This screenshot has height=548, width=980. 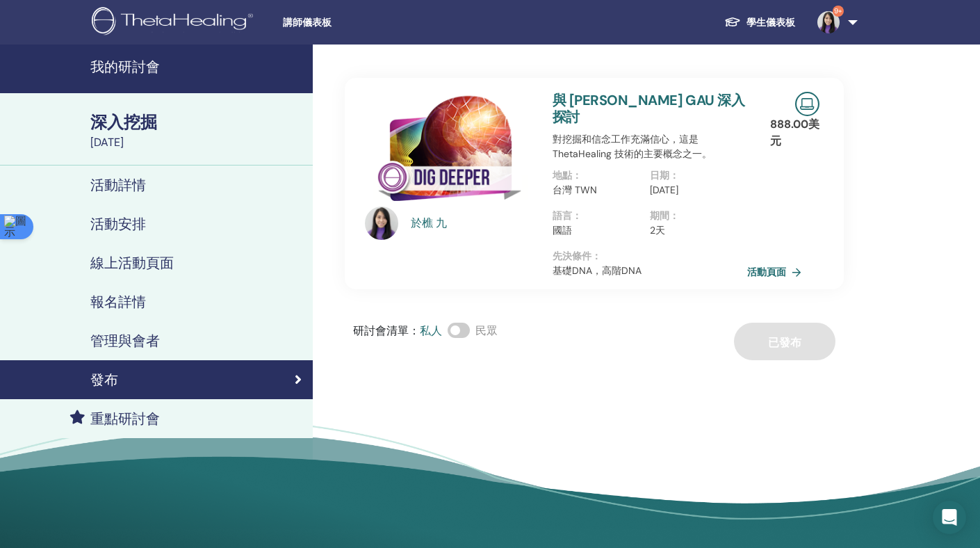 What do you see at coordinates (777, 272) in the screenshot?
I see `a: 活動頁面` at bounding box center [777, 272].